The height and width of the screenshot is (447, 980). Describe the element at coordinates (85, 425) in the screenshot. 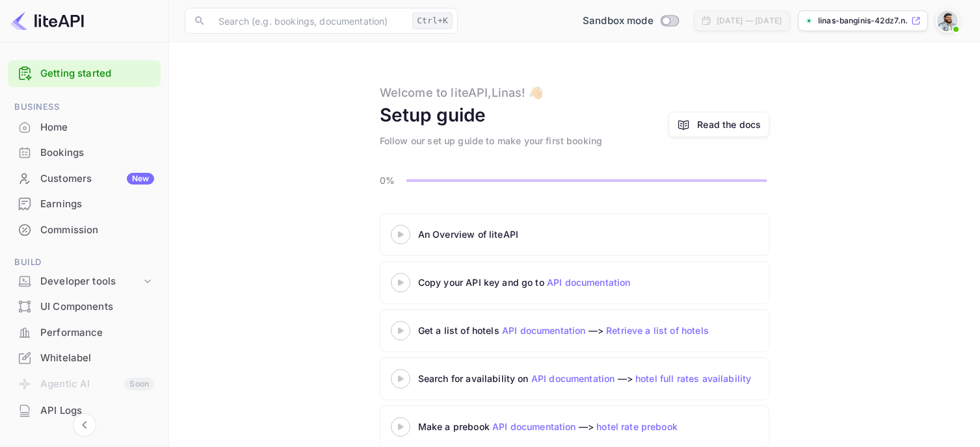

I see `button: Collapse navigation` at that location.